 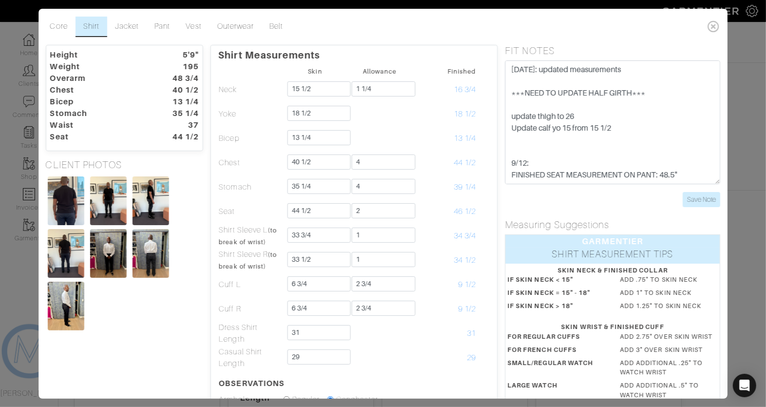 I want to click on td: Seat, so click(x=251, y=211).